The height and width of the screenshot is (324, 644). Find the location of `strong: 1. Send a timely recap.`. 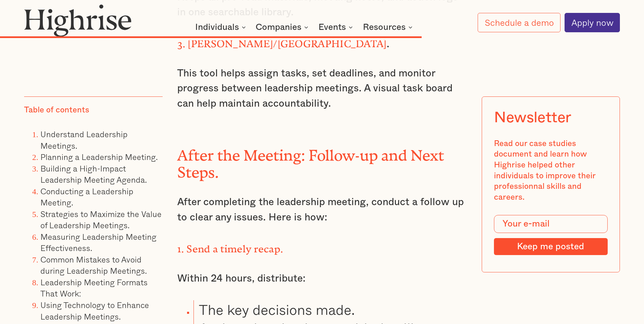

strong: 1. Send a timely recap. is located at coordinates (230, 245).